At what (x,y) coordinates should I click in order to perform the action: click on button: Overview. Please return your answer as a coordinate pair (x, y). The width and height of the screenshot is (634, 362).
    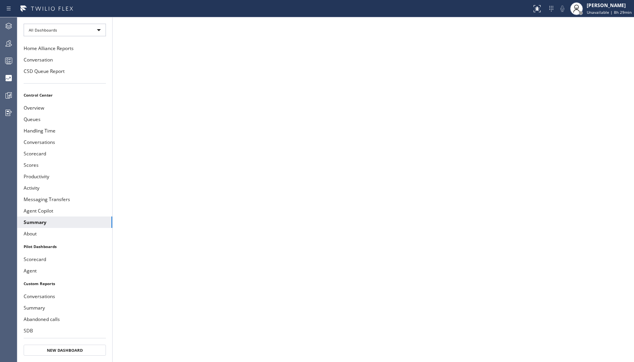
    Looking at the image, I should click on (65, 108).